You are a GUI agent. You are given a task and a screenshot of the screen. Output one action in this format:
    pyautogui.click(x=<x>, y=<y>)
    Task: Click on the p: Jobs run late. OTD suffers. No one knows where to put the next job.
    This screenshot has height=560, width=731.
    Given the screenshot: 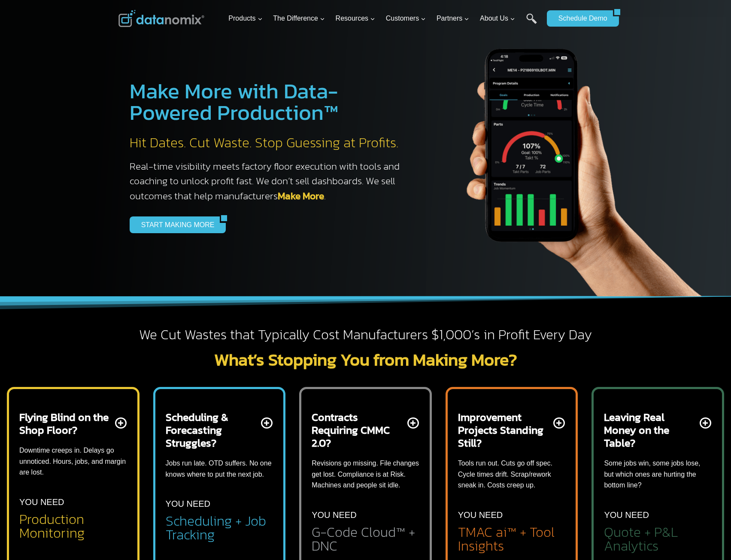 What is the action you would take?
    pyautogui.click(x=219, y=469)
    